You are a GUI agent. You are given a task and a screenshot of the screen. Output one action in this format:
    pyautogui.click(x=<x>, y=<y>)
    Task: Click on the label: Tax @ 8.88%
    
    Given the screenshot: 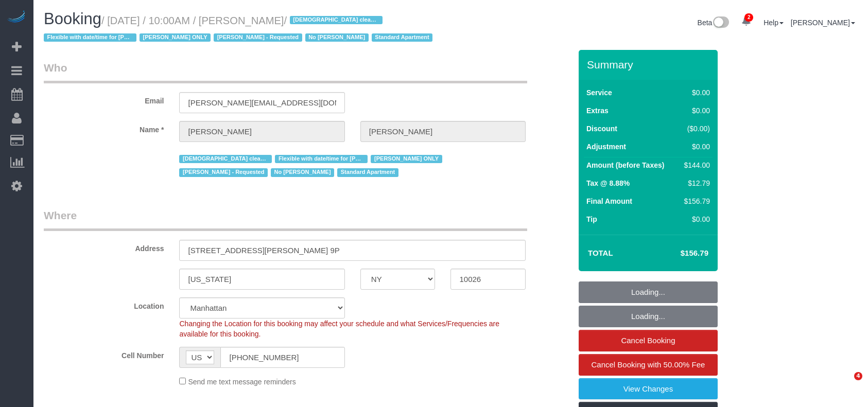 What is the action you would take?
    pyautogui.click(x=608, y=183)
    